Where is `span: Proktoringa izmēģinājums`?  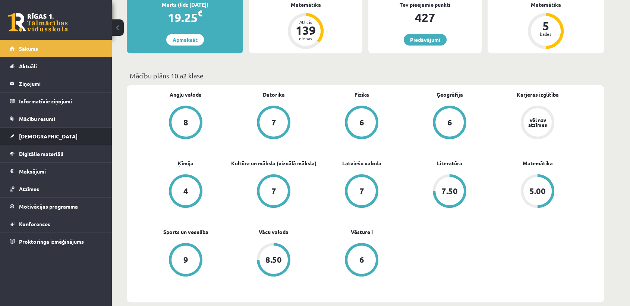
span: Proktoringa izmēģinājums is located at coordinates (51, 241).